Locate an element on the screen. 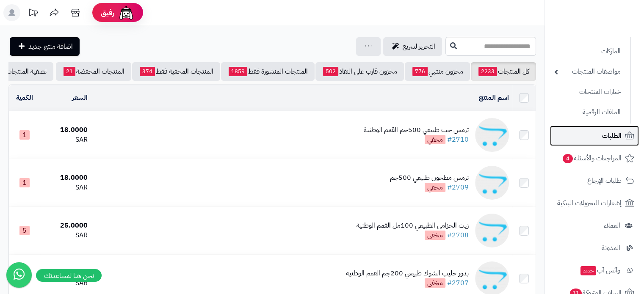 This screenshot has height=294, width=644. a: إشعارات التحويلات البنكية is located at coordinates (594, 203).